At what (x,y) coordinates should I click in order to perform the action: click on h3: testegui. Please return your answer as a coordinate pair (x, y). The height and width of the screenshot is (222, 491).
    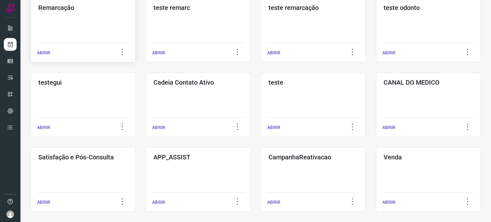
    Looking at the image, I should click on (83, 82).